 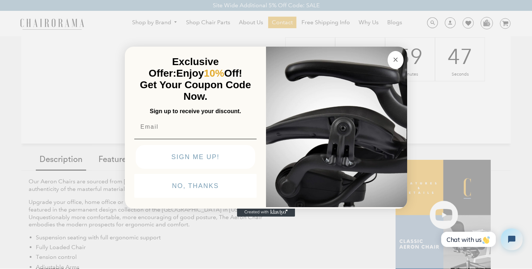 I want to click on button: NO, THANKS, so click(x=195, y=186).